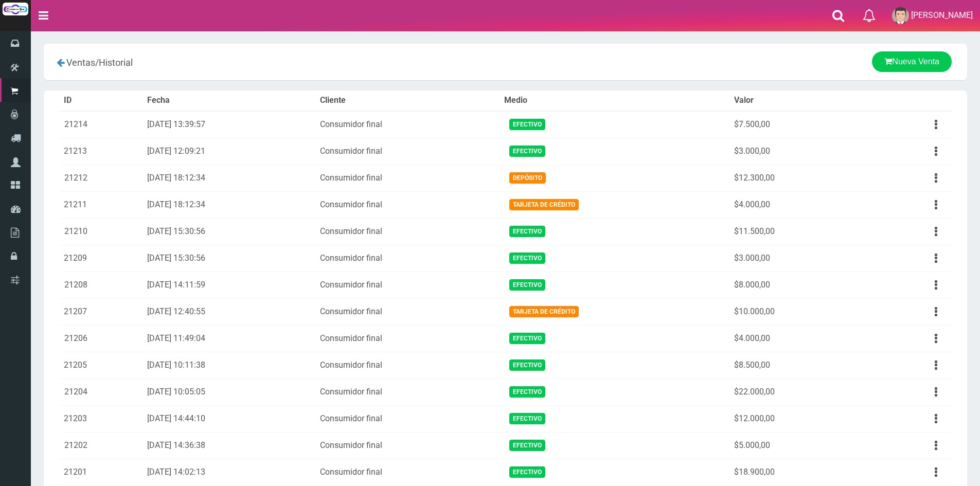  What do you see at coordinates (799, 125) in the screenshot?
I see `td: $7.500,00` at bounding box center [799, 125].